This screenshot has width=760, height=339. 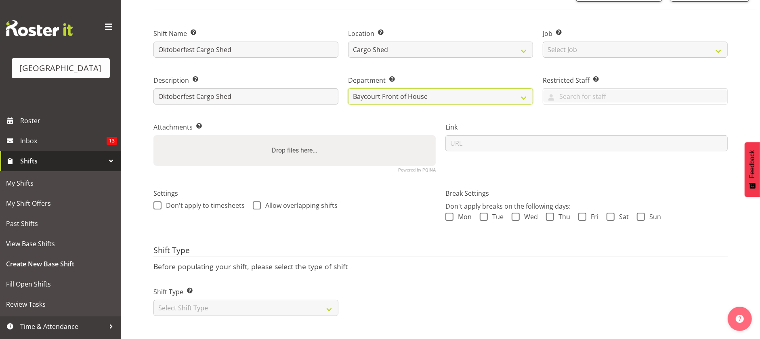 What do you see at coordinates (295, 151) in the screenshot?
I see `label: Drop files here...` at bounding box center [295, 151].